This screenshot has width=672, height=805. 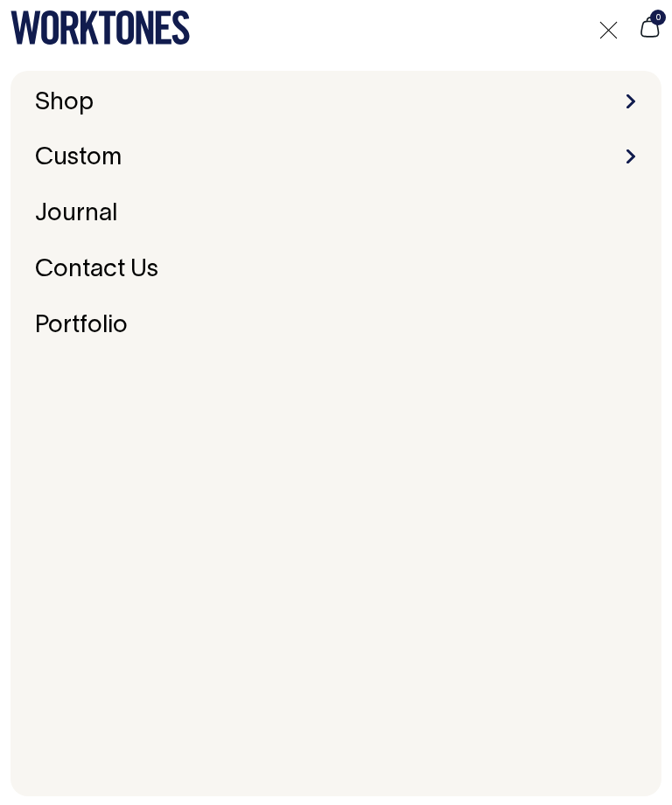 What do you see at coordinates (657, 17) in the screenshot?
I see `span: 0` at bounding box center [657, 17].